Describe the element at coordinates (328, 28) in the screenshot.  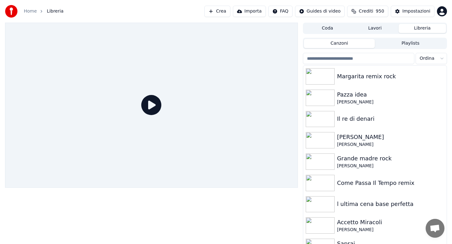
I see `button: Coda` at that location.